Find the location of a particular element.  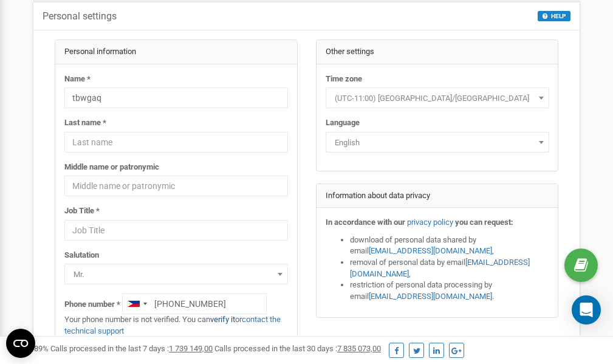

a: privacy policy is located at coordinates (430, 222).